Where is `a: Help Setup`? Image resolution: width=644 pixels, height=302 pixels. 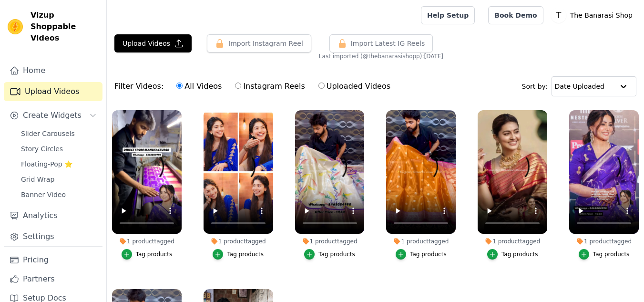
a: Help Setup is located at coordinates (447, 15).